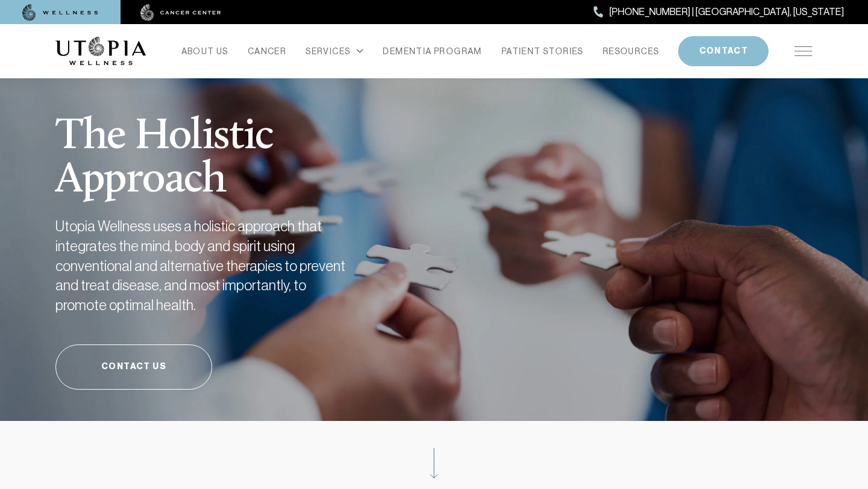 This screenshot has height=489, width=868. Describe the element at coordinates (181, 13) in the screenshot. I see `img: cancer center` at that location.